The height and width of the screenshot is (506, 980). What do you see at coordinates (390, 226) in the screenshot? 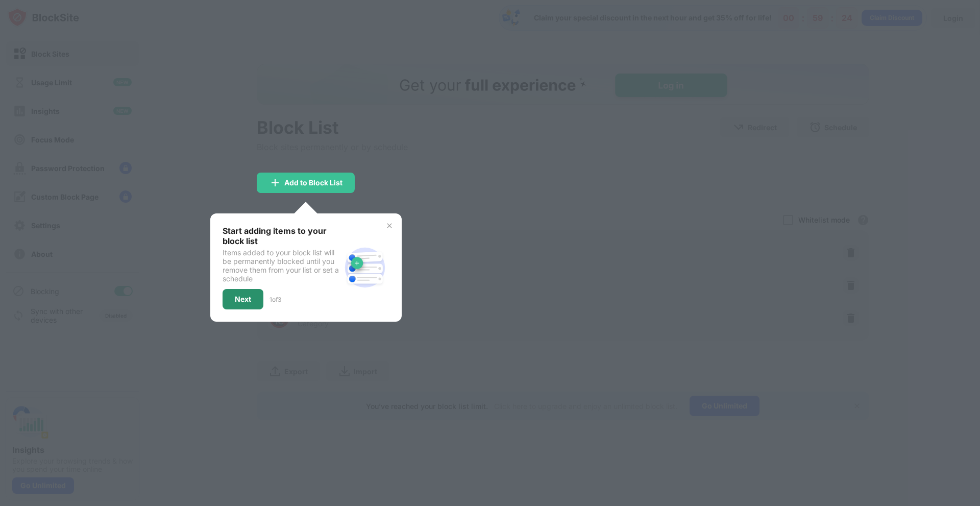
I see `img: x-button.svg` at bounding box center [390, 226].